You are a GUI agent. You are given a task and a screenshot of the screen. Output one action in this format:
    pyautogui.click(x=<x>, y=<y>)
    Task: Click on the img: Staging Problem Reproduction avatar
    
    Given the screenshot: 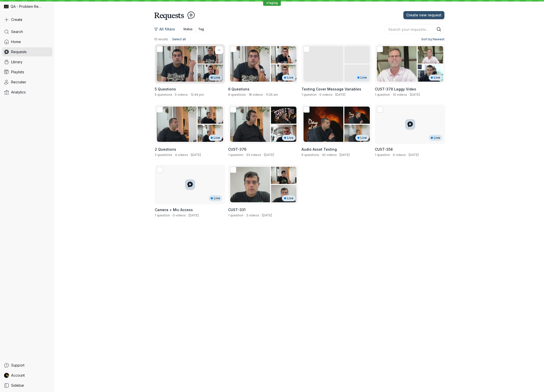 What is the action you would take?
    pyautogui.click(x=7, y=376)
    